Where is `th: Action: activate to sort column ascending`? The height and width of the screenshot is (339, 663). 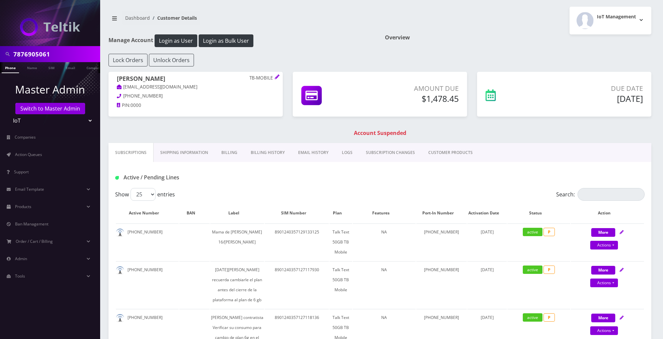
th: Action: activate to sort column ascending is located at coordinates (607, 213).